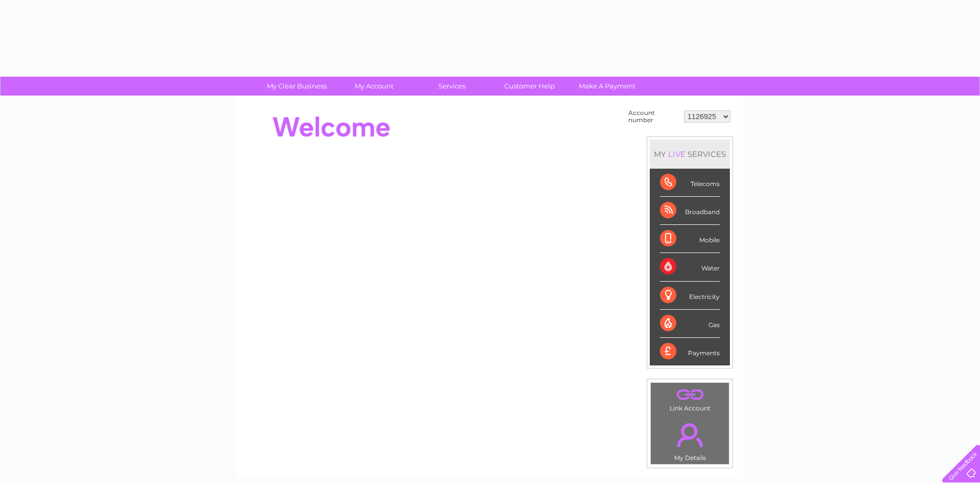 Image resolution: width=980 pixels, height=483 pixels. Describe the element at coordinates (690, 352) in the screenshot. I see `div: Payments` at that location.